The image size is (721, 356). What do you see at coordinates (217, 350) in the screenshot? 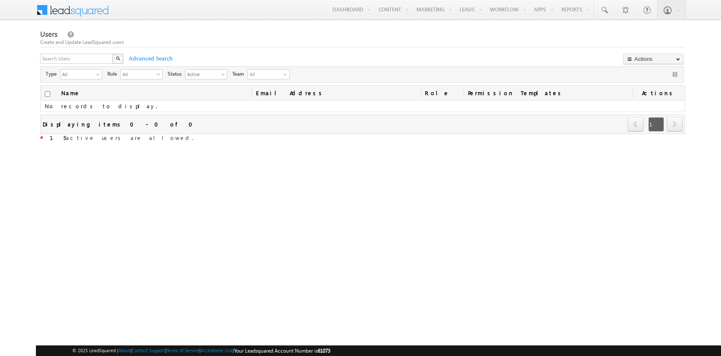
I see `a: Acceptable Use` at bounding box center [217, 350].